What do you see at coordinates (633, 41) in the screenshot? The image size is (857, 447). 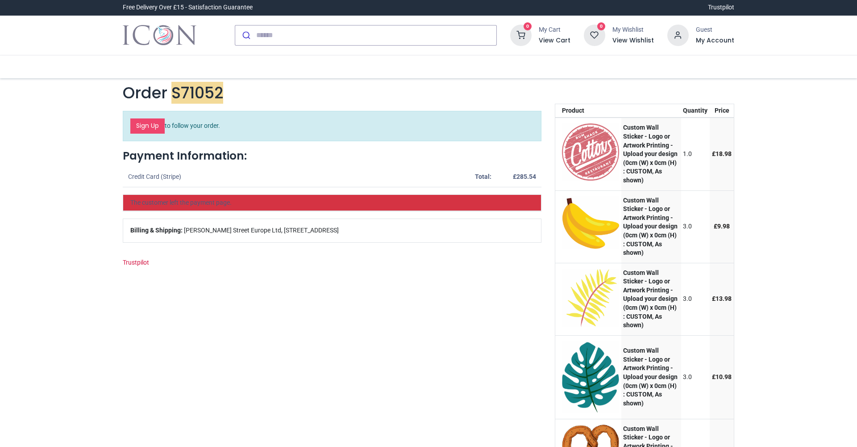 I see `h6: View Wishlist` at bounding box center [633, 41].